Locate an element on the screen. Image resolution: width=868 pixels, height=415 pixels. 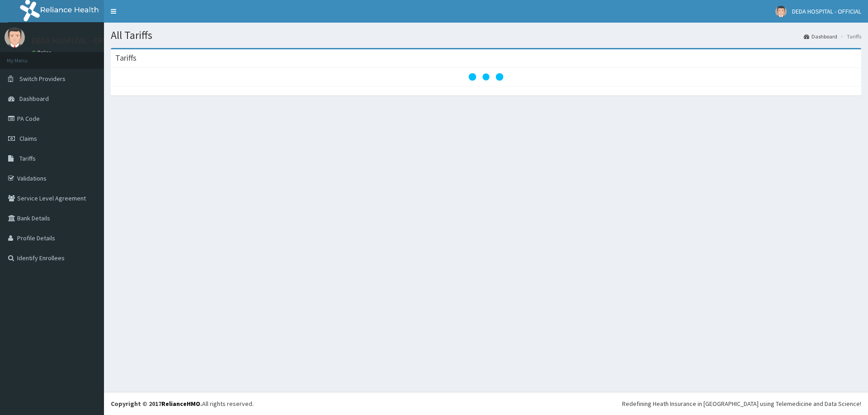
p: DEDA HOSPITAL - OFFICIAL is located at coordinates (78, 41).